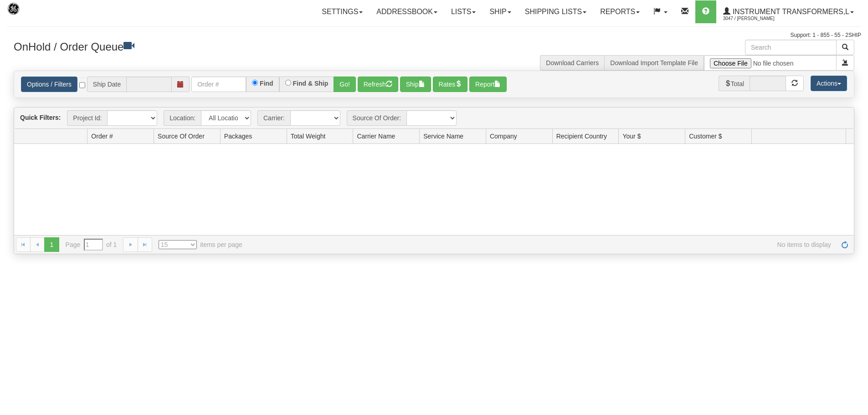 The height and width of the screenshot is (415, 868). I want to click on a: Ship, so click(500, 12).